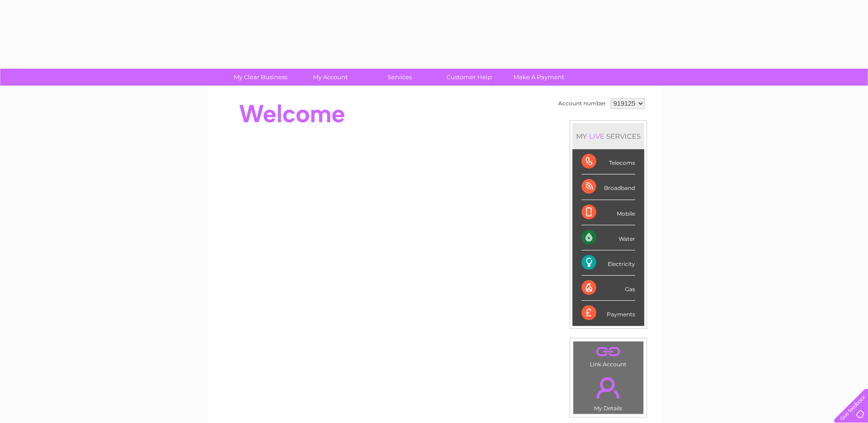 The image size is (868, 423). What do you see at coordinates (608, 136) in the screenshot?
I see `div: MY SERVICES` at bounding box center [608, 136].